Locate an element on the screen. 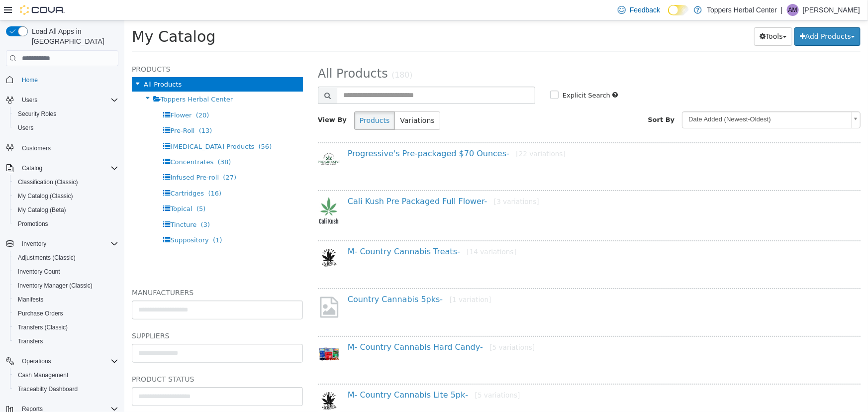  a: My Catalog (Classic) is located at coordinates (45, 196).